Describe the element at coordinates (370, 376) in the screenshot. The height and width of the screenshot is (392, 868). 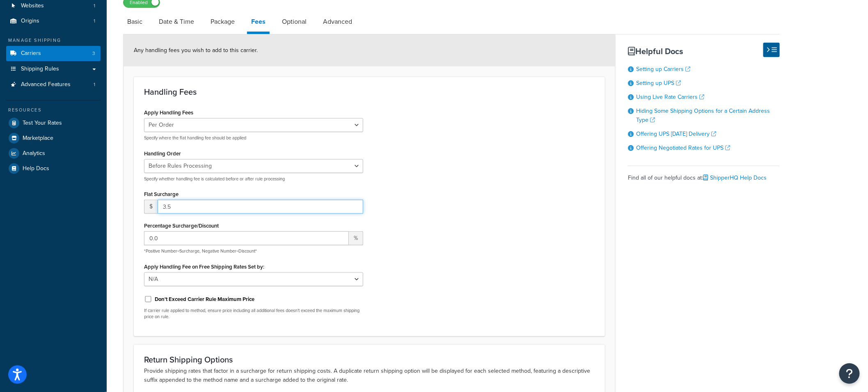
I see `p: Provide shipping rates that factor in a surcharge for return shipping costs. A duplicate return s...` at that location.